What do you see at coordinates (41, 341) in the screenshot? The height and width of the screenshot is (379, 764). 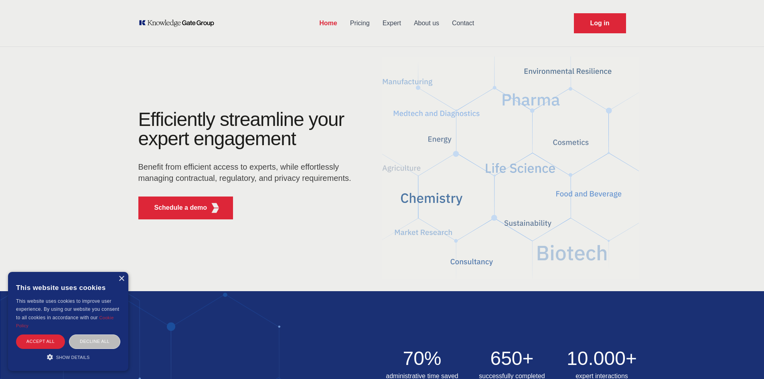 I see `div: Accept all` at bounding box center [41, 341].